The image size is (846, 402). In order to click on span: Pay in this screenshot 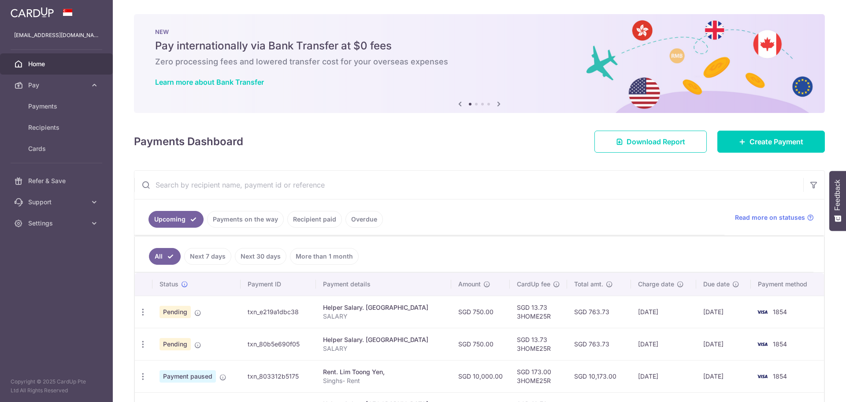, I will do `click(57, 85)`.